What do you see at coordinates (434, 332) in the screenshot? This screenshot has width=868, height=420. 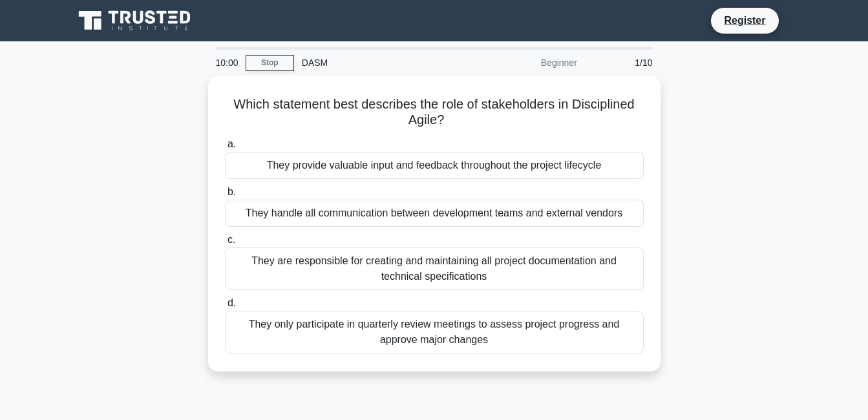 I see `div: They only participate in quarterly review meetings to assess project progress and approve major c...` at bounding box center [434, 332].